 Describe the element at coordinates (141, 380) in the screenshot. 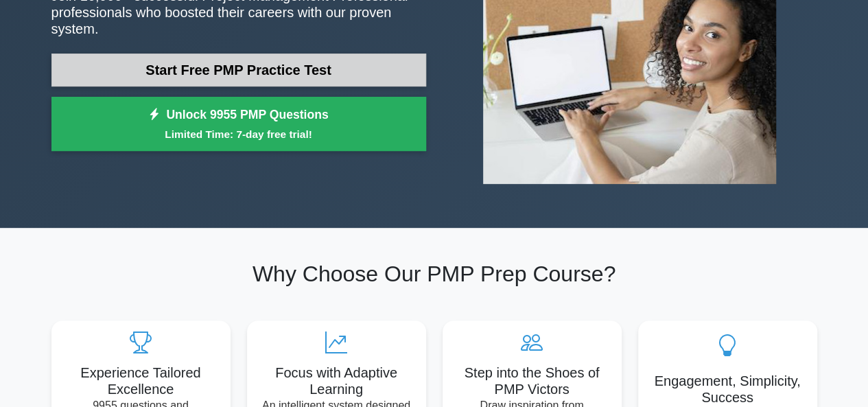

I see `h5: Experience Tailored Excellence` at that location.